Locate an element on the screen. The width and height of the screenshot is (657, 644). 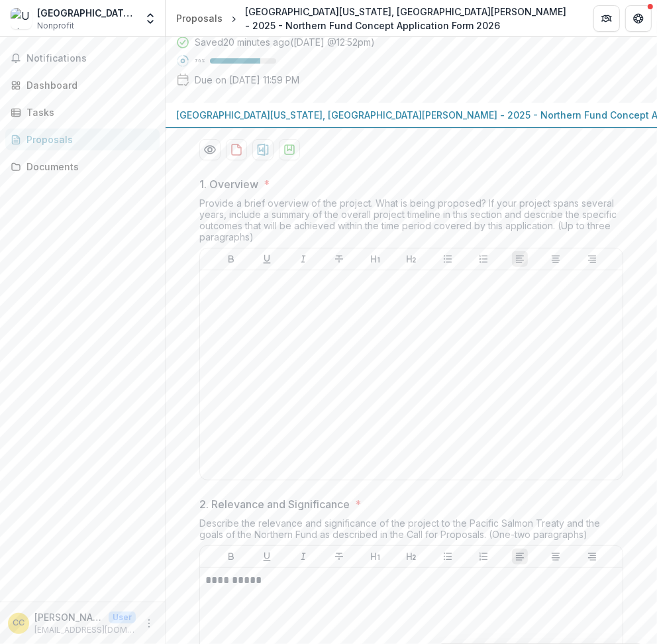
div: Provide a brief overview of the project. What is being proposed? If your project spans several ye... is located at coordinates (411, 222).